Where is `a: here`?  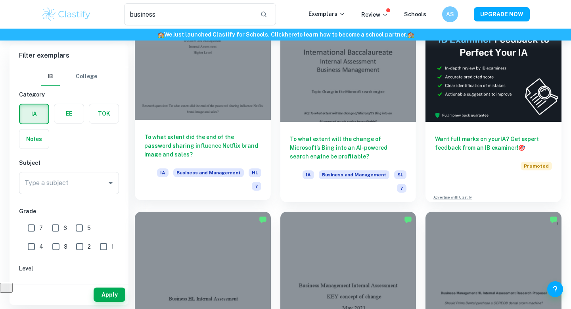 a: here is located at coordinates (291, 35).